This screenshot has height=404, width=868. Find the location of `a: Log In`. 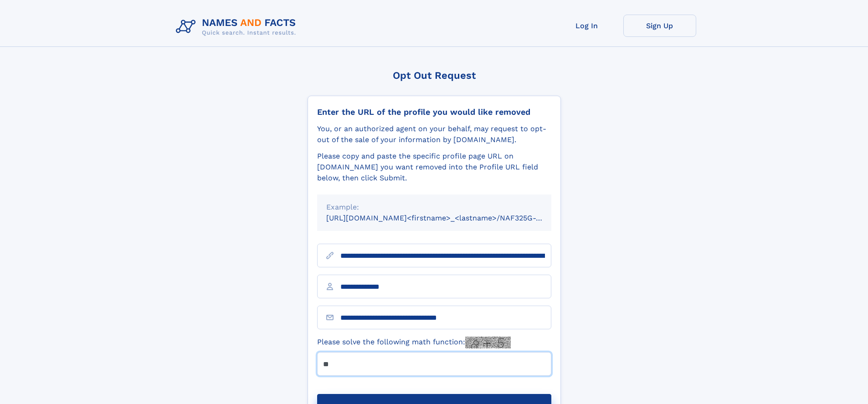

a: Log In is located at coordinates (587, 25).